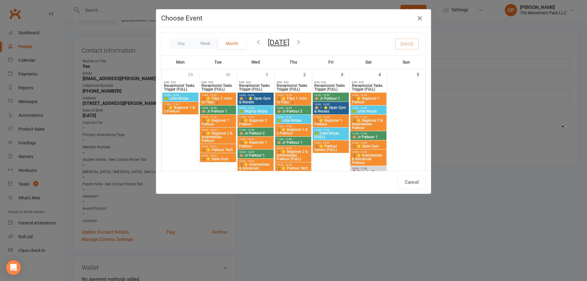 This screenshot has width=587, height=281. What do you see at coordinates (181, 43) in the screenshot?
I see `button: Day` at bounding box center [181, 43].